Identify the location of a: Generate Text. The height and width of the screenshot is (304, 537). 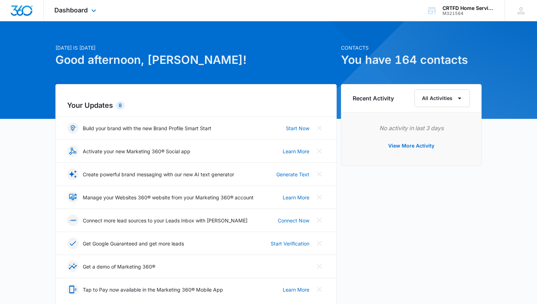
(293, 174).